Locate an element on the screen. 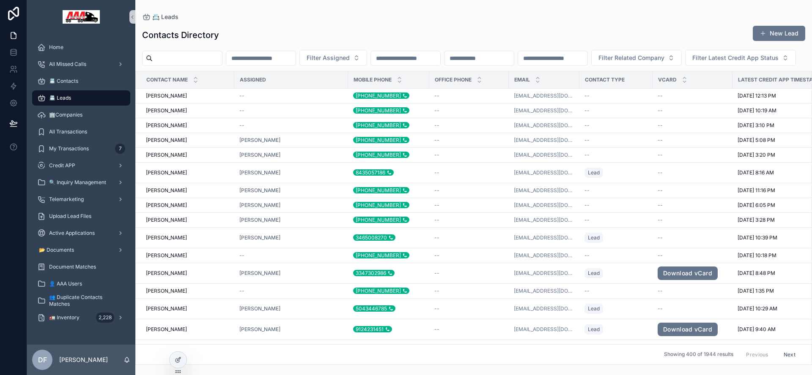 The image size is (812, 375). button: New Lead is located at coordinates (779, 33).